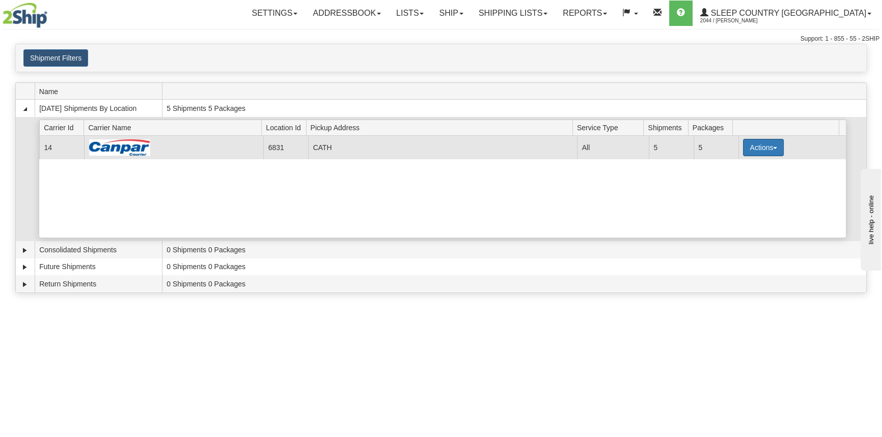 This screenshot has width=882, height=437. I want to click on td: Return Shipments, so click(98, 284).